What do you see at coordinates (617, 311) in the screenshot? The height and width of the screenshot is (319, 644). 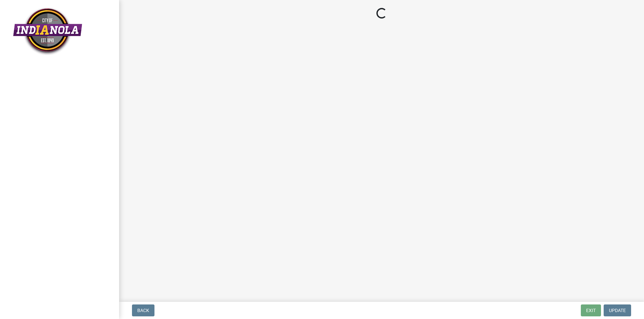 I see `button: Update` at bounding box center [617, 311].